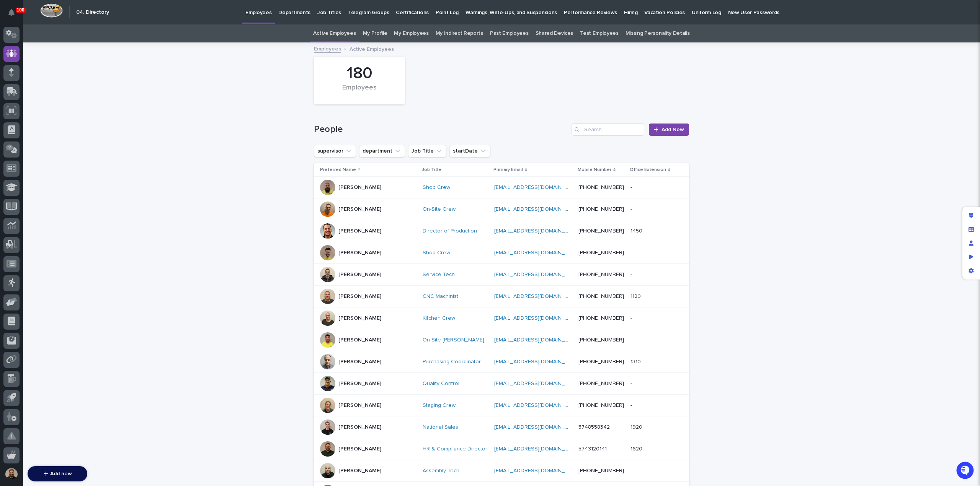  What do you see at coordinates (440, 427) in the screenshot?
I see `a: National Sales` at bounding box center [440, 427].